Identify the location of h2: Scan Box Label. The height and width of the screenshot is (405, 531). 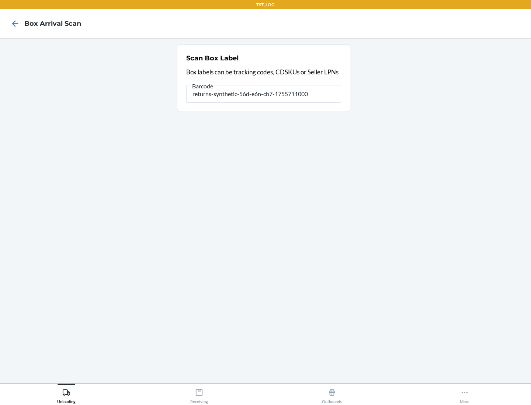
(212, 58).